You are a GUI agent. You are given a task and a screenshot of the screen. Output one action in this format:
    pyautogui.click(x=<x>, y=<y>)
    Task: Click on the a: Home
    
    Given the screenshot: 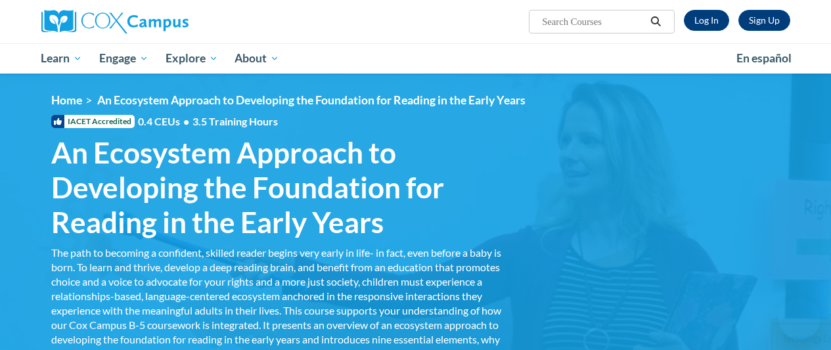 What is the action you would take?
    pyautogui.click(x=66, y=100)
    